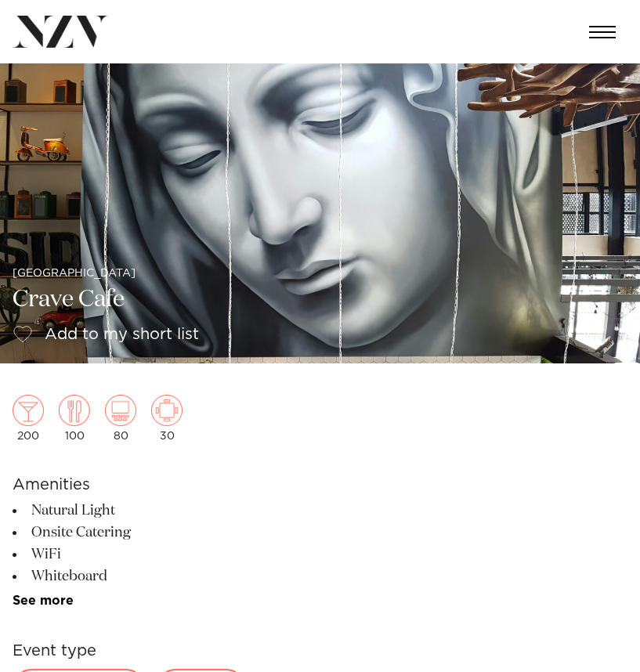 This screenshot has width=640, height=672. Describe the element at coordinates (167, 410) in the screenshot. I see `img: meeting.png` at that location.